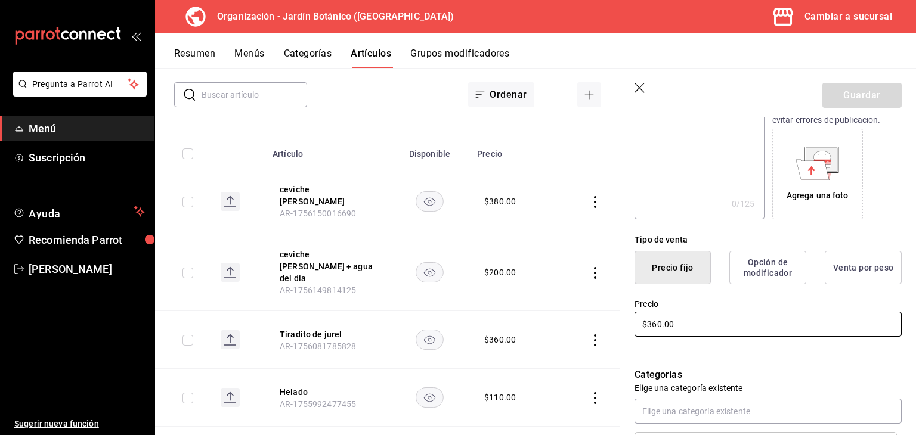 This screenshot has height=435, width=916. Describe the element at coordinates (371, 58) in the screenshot. I see `button: Artículos` at that location.